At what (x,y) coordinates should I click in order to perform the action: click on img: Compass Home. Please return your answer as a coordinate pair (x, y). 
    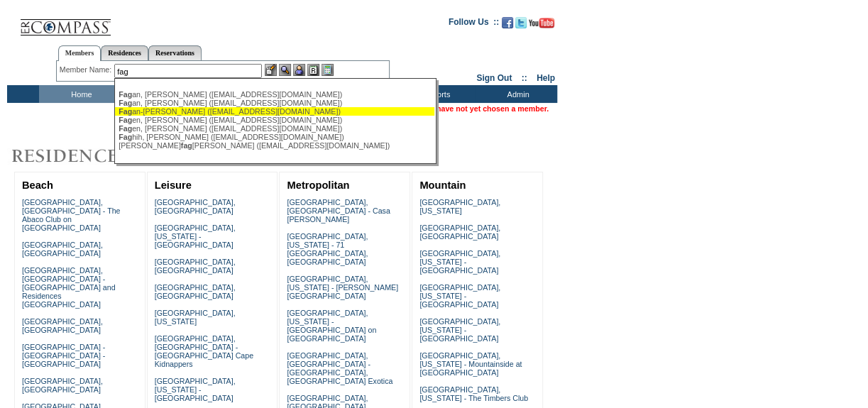
    Looking at the image, I should click on (65, 22).